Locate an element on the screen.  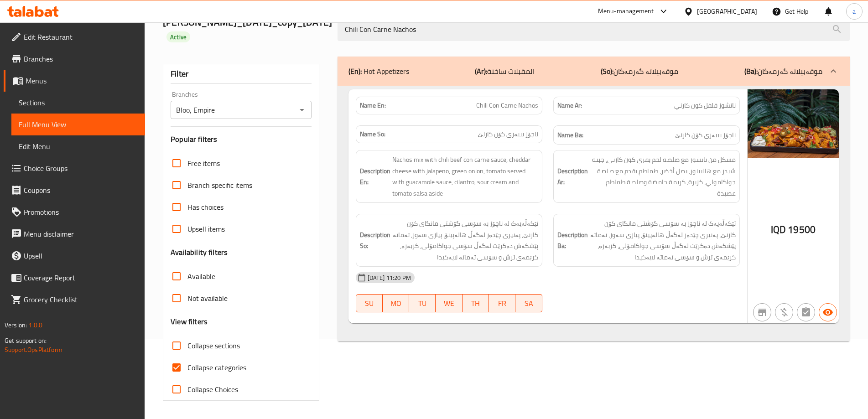
span: Not available is located at coordinates (208, 299).